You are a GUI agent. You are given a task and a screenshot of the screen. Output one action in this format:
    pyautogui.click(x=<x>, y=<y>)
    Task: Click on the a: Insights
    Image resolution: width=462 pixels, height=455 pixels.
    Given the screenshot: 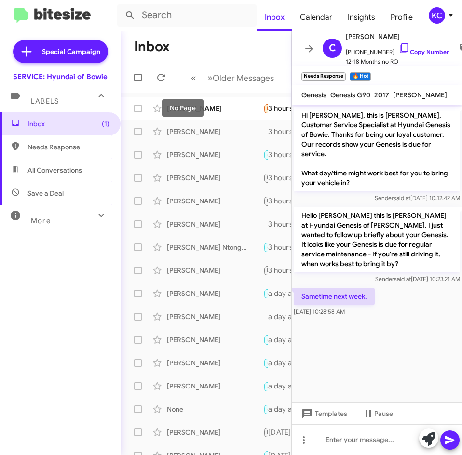 What is the action you would take?
    pyautogui.click(x=361, y=17)
    